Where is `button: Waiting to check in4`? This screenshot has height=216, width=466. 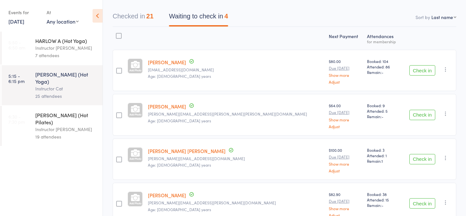 button: Waiting to check in4 is located at coordinates (198, 18).